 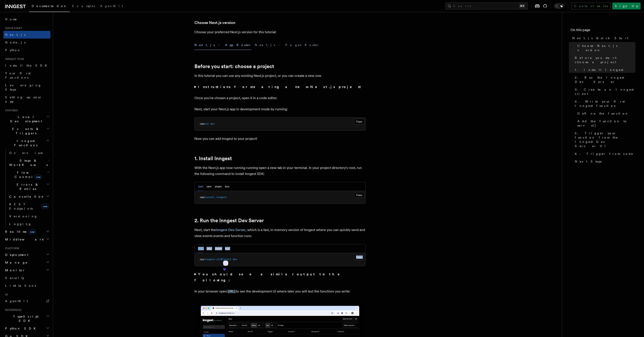 I want to click on button: Cancellation, so click(x=29, y=197).